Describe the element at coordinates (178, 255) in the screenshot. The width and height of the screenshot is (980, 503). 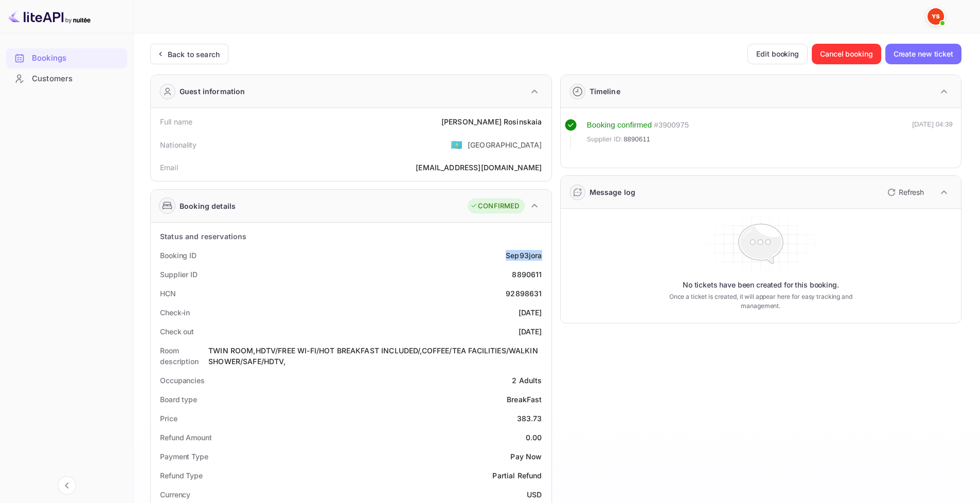
I see `div: Booking ID` at that location.